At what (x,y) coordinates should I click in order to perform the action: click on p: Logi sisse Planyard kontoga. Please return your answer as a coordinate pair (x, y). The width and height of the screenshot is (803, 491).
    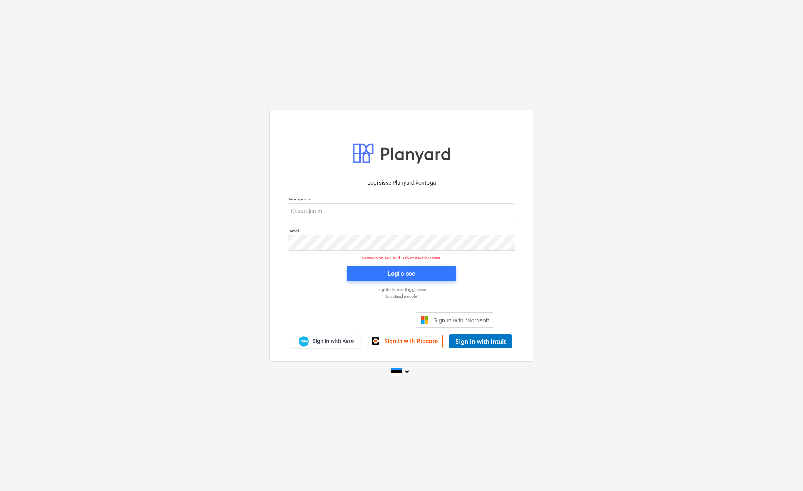
    Looking at the image, I should click on (402, 183).